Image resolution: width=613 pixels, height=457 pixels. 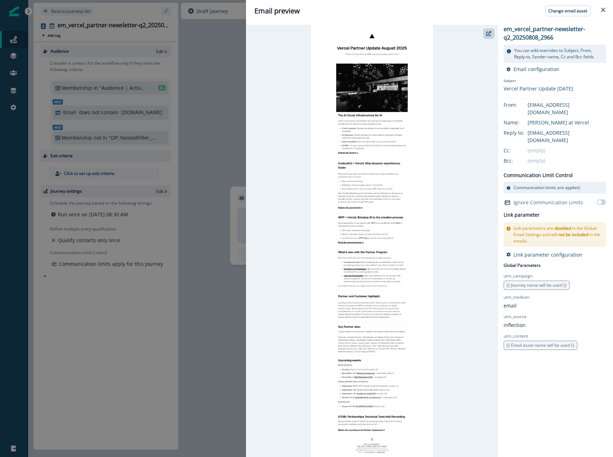 I want to click on p: Subject, so click(x=539, y=81).